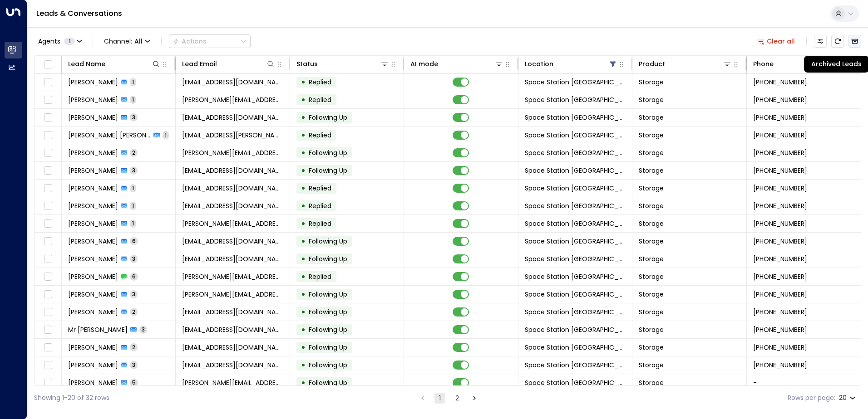 This screenshot has height=419, width=868. What do you see at coordinates (93, 224) in the screenshot?
I see `span: Todd Kimberley` at bounding box center [93, 224].